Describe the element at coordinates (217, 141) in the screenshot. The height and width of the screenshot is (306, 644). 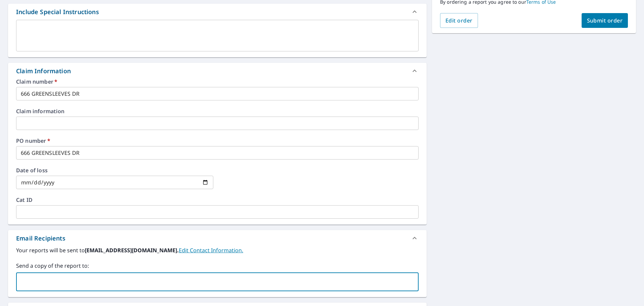
I see `label: PO number` at that location.